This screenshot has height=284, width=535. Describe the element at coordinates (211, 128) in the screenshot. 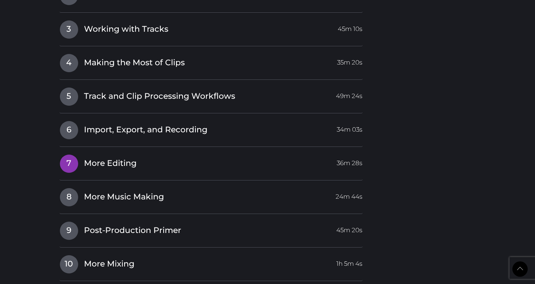

I see `a: 6Import, Export, and Recording34m 03s` at that location.